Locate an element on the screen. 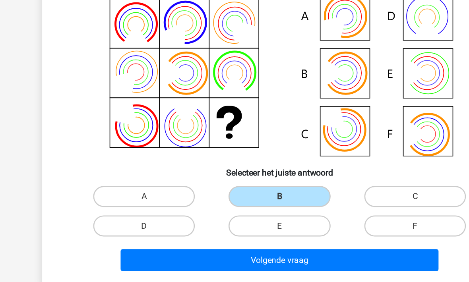 The image size is (469, 282). label: D is located at coordinates (132, 220).